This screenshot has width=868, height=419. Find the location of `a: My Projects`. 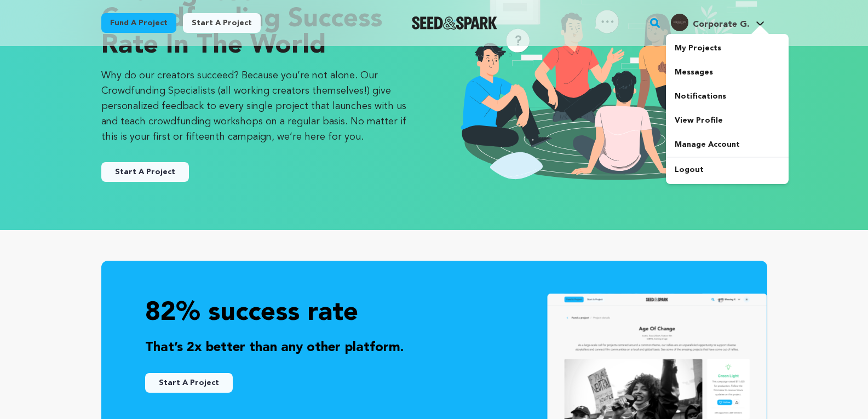

a: My Projects is located at coordinates (727, 48).